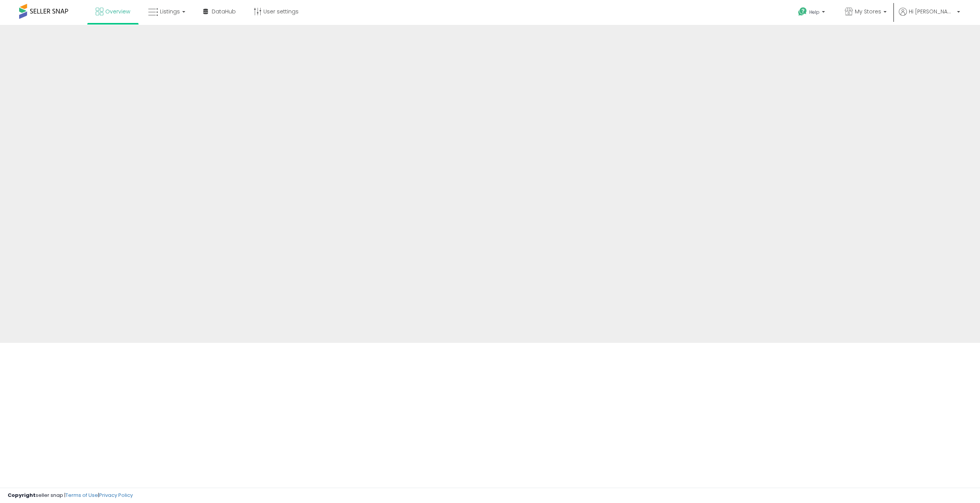  Describe the element at coordinates (223, 11) in the screenshot. I see `span: DataHub` at that location.